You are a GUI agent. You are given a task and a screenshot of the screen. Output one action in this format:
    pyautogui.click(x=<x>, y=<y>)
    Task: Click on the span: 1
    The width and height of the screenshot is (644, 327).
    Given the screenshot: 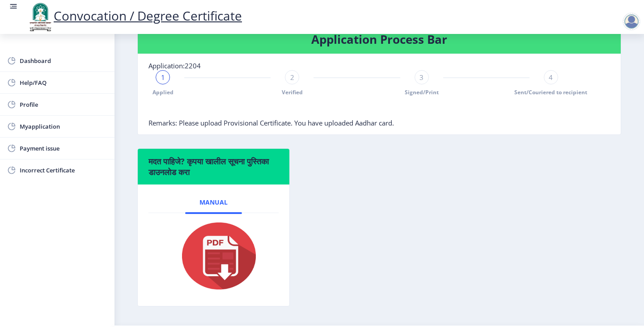 What is the action you would take?
    pyautogui.click(x=163, y=77)
    